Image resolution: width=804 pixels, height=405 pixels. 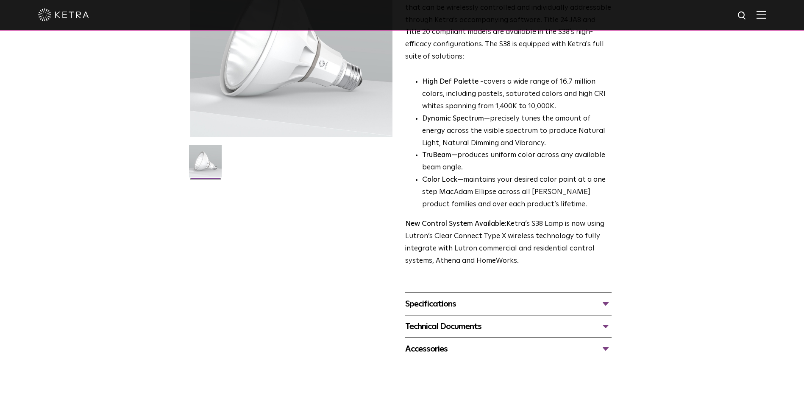 What do you see at coordinates (517, 131) in the screenshot?
I see `li: —precisely tunes the amount of energy across the visible spectrum to produce Natural Light, Natur...` at bounding box center [517, 131].